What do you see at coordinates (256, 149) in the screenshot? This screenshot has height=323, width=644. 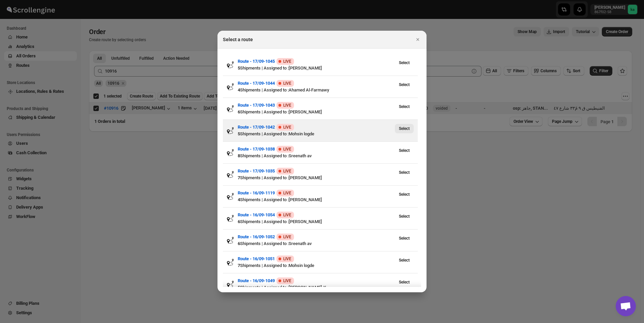 I see `h3: Route - 17/09-1038` at bounding box center [256, 149].